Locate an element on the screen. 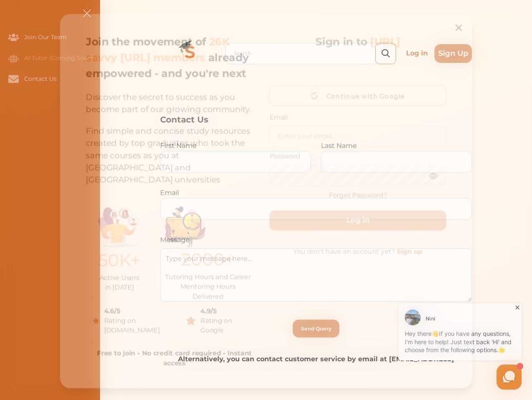  p: Free to join • No credit card required • Instant access is located at coordinates (171, 363).